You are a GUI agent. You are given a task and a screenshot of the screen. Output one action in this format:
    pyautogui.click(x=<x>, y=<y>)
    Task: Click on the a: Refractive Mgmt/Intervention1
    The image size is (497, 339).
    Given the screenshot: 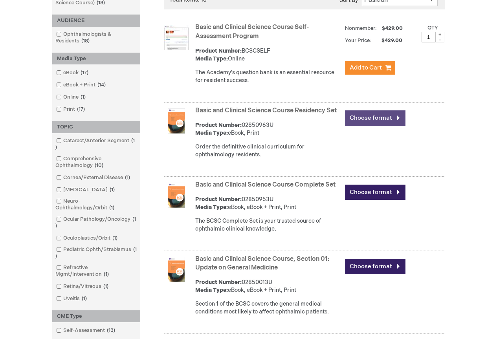 What is the action you would take?
    pyautogui.click(x=96, y=271)
    